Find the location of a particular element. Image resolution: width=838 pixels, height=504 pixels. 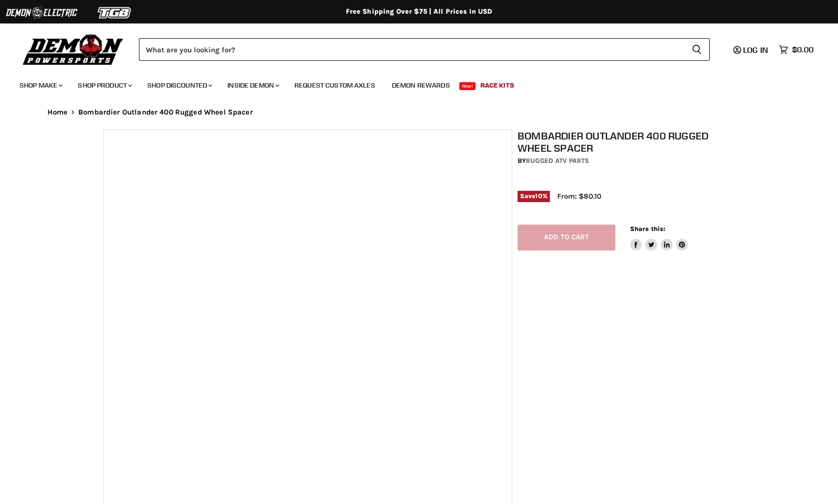

a: Race Kits is located at coordinates (497, 85).